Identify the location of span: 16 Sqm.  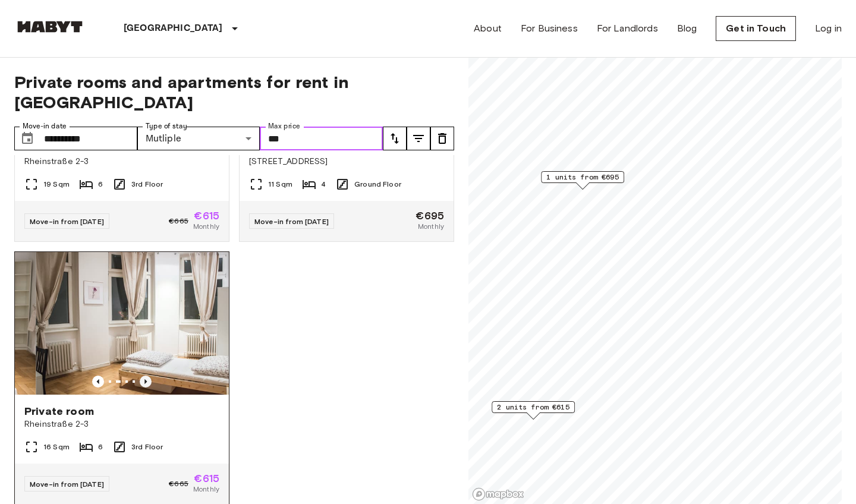
(56, 446).